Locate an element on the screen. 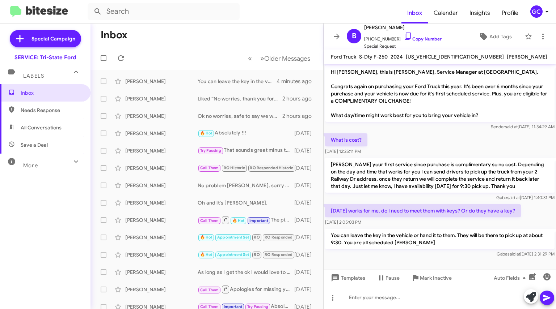  span: Mark Inactive is located at coordinates (436, 278).